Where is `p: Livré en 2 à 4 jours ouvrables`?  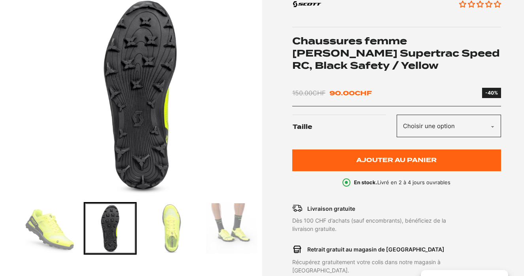 p: Livré en 2 à 4 jours ouvrables is located at coordinates (402, 183).